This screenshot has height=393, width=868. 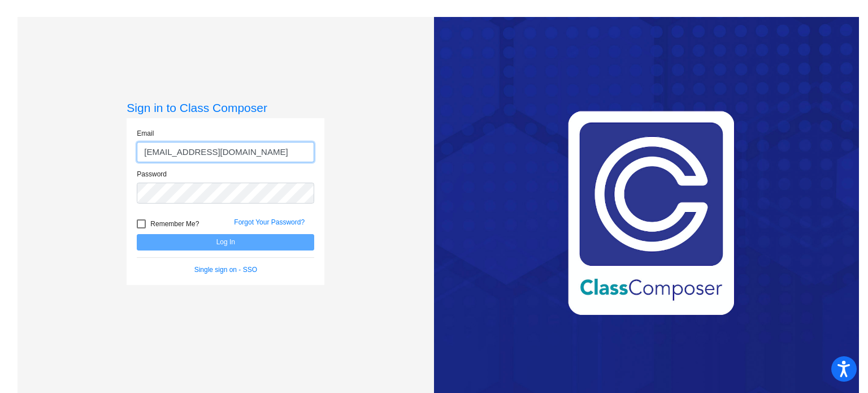 I want to click on button: Log In, so click(x=225, y=242).